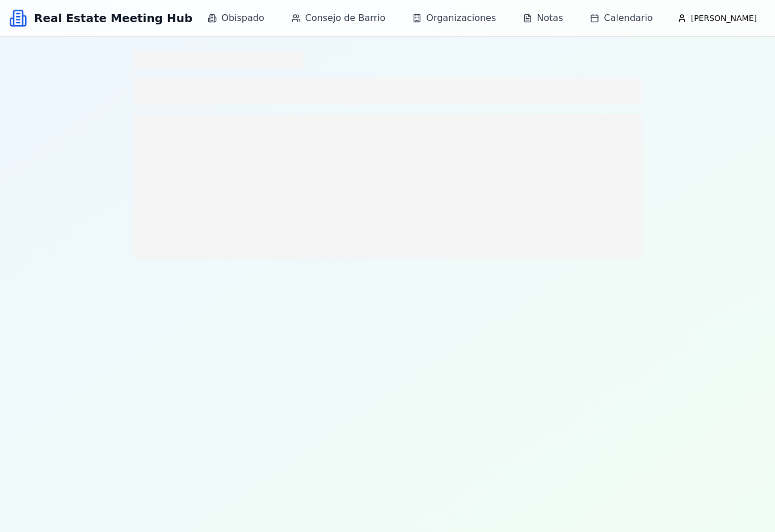 Image resolution: width=775 pixels, height=532 pixels. What do you see at coordinates (550, 18) in the screenshot?
I see `span: Notas` at bounding box center [550, 18].